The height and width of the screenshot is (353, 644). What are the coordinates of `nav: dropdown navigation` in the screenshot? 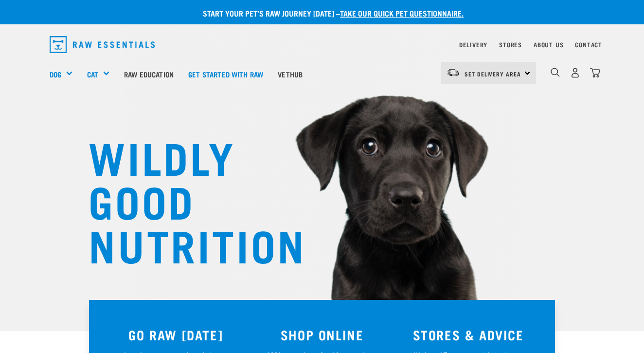 It's located at (322, 44).